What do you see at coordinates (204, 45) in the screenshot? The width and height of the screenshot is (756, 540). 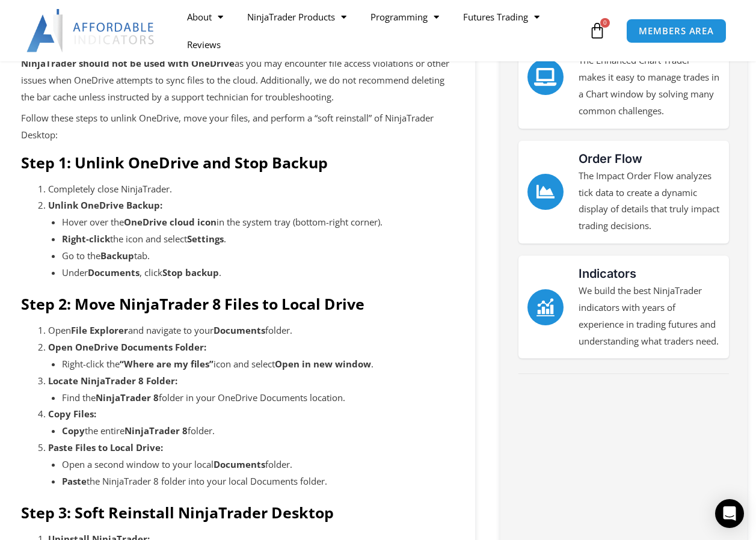 I see `a: Reviews` at bounding box center [204, 45].